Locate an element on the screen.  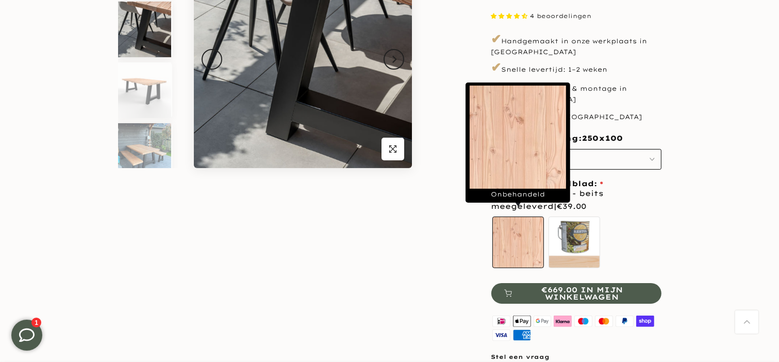
img: paypal is located at coordinates (625, 321).